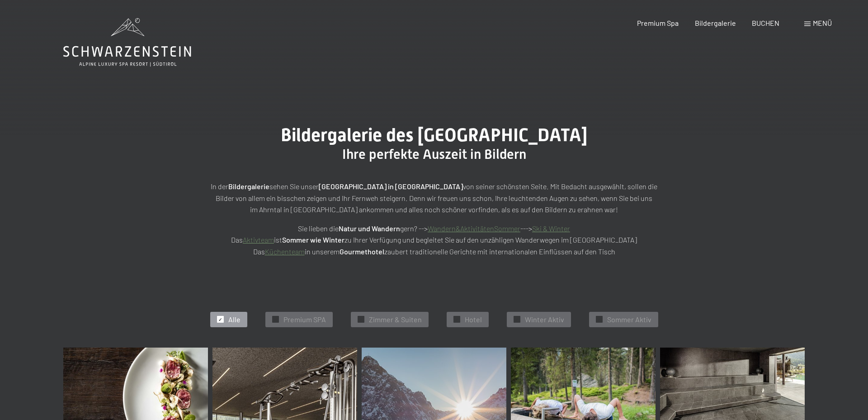 The width and height of the screenshot is (868, 420). Describe the element at coordinates (765, 23) in the screenshot. I see `span: BUCHEN` at that location.